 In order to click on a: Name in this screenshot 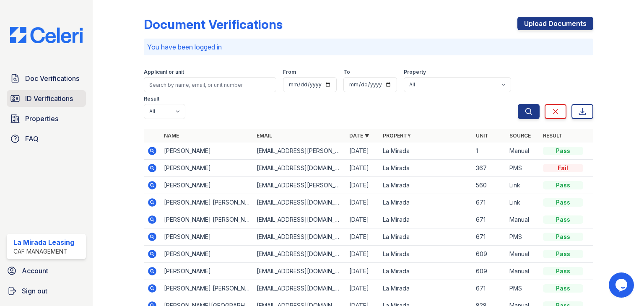, I will do `click(171, 136)`.